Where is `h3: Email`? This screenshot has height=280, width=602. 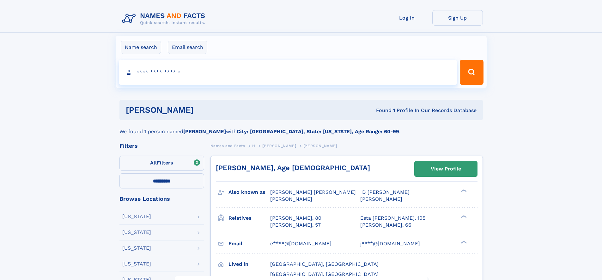
h3: Email is located at coordinates (249, 244).